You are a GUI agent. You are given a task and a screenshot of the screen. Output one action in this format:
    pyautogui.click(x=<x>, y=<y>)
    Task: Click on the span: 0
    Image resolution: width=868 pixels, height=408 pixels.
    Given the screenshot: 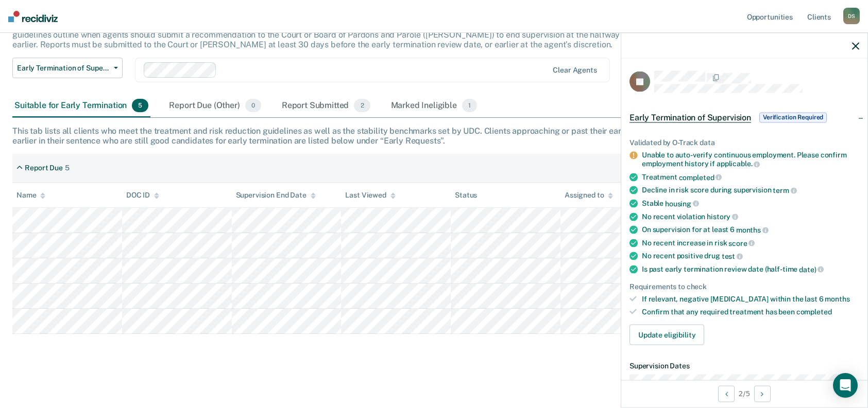 What is the action you would take?
    pyautogui.click(x=253, y=106)
    